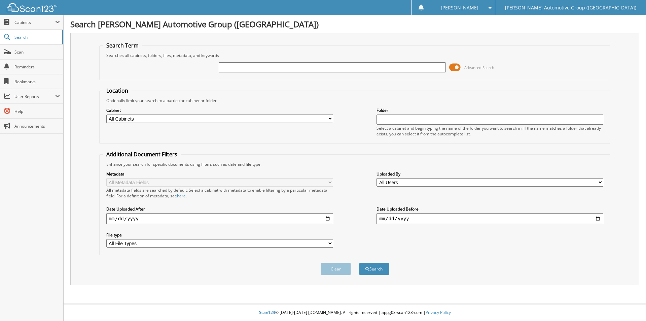 Image resolution: width=646 pixels, height=321 pixels. Describe the element at coordinates (490, 219) in the screenshot. I see `input: end` at that location.